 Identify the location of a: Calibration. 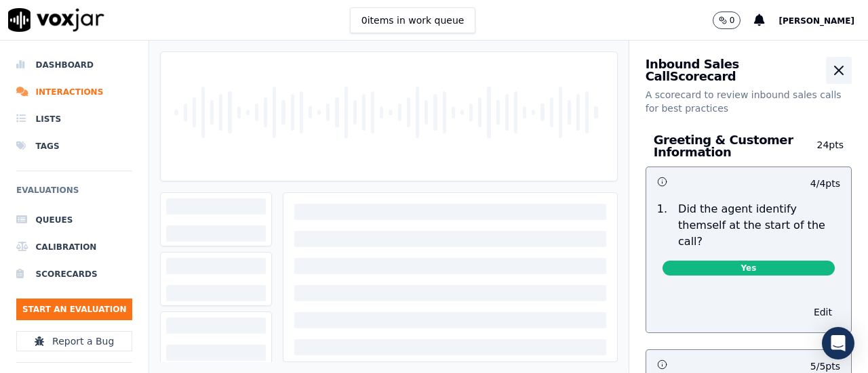
(74, 247).